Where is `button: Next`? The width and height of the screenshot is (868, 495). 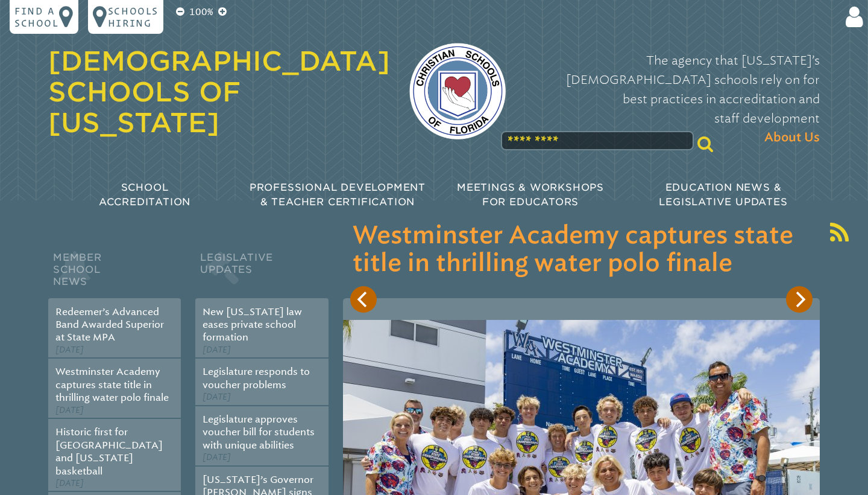 button: Next is located at coordinates (800, 299).